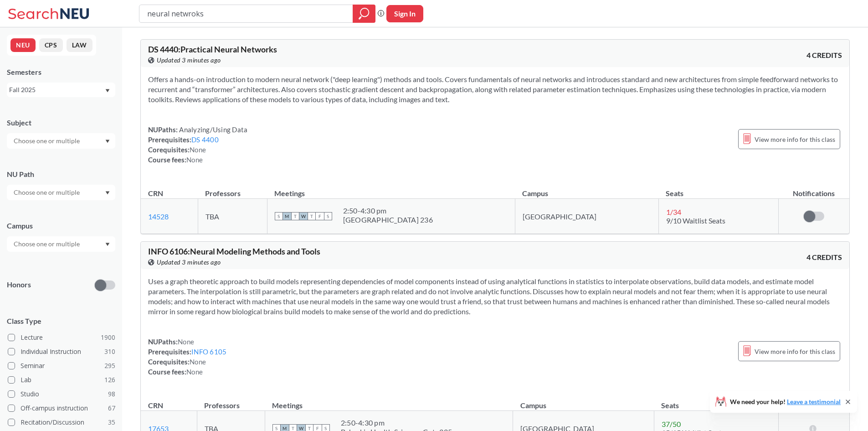 Image resolution: width=868 pixels, height=431 pixels. What do you see at coordinates (112, 408) in the screenshot?
I see `span: 67` at bounding box center [112, 408].